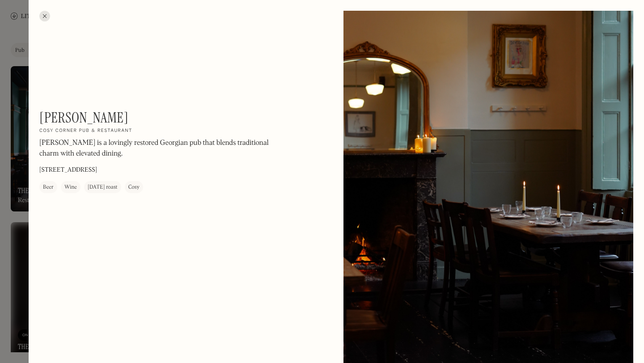 The width and height of the screenshot is (644, 363). Describe the element at coordinates (70, 187) in the screenshot. I see `div: Wine` at that location.